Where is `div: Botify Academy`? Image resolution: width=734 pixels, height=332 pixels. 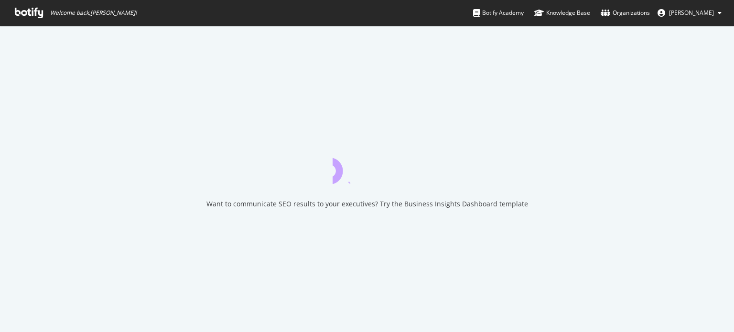
div: Botify Academy is located at coordinates (498, 13).